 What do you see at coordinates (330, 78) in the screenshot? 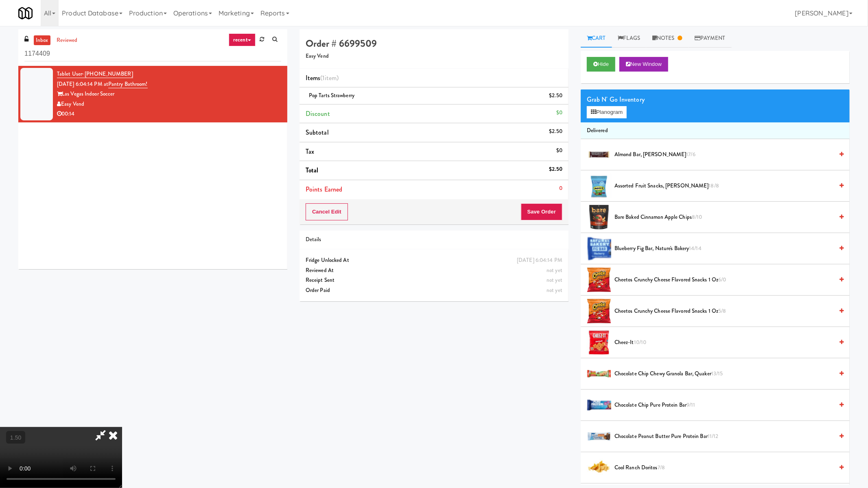
I see `span: (1 )` at bounding box center [330, 78].